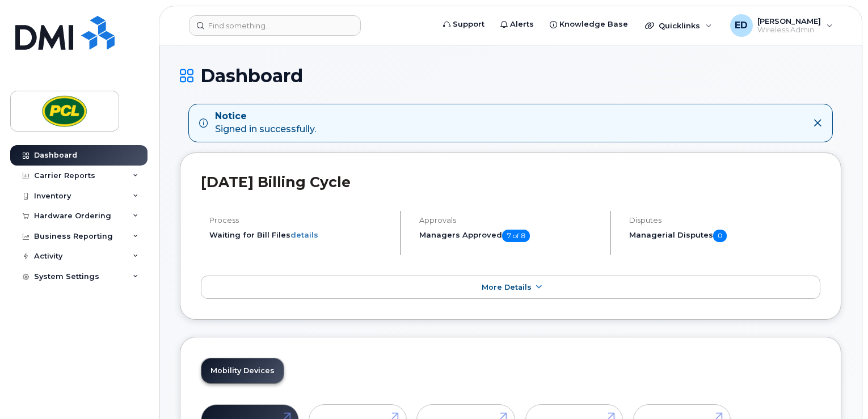 Image resolution: width=868 pixels, height=419 pixels. Describe the element at coordinates (300, 220) in the screenshot. I see `h4: Process` at that location.